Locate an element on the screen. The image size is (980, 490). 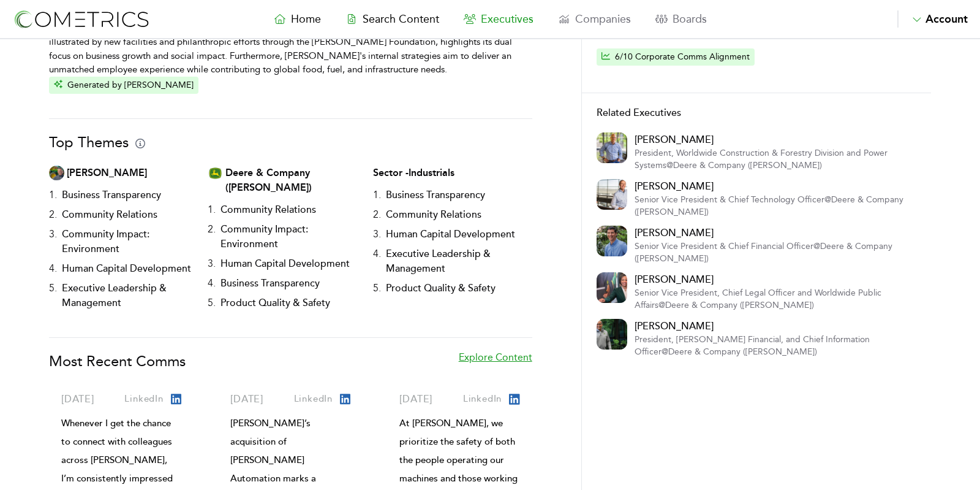
a: Search Content is located at coordinates (392, 19).